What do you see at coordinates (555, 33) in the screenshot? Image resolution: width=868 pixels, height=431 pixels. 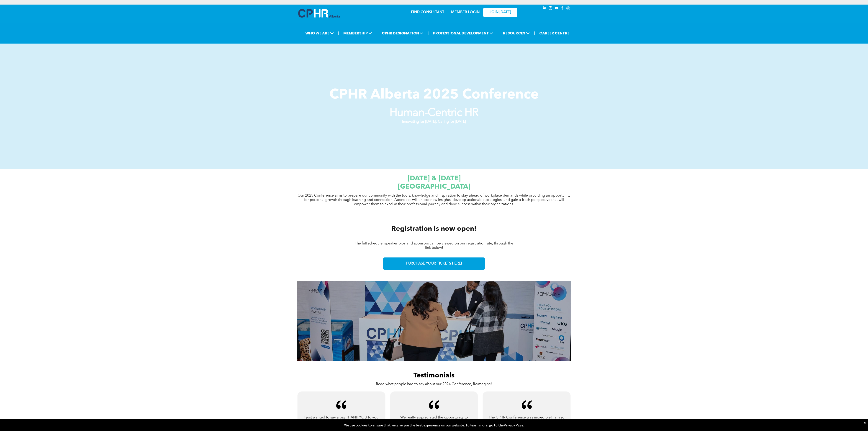 I see `a: CAREER CENTRE` at bounding box center [555, 33].